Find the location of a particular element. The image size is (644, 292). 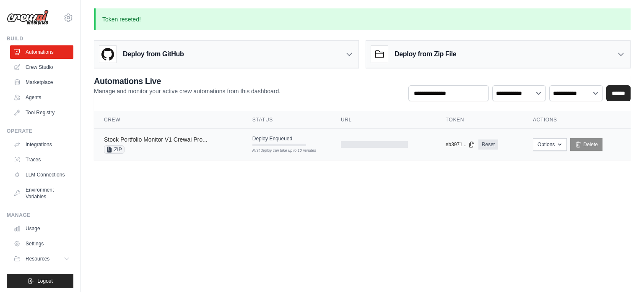

a: Reset is located at coordinates (489, 145).